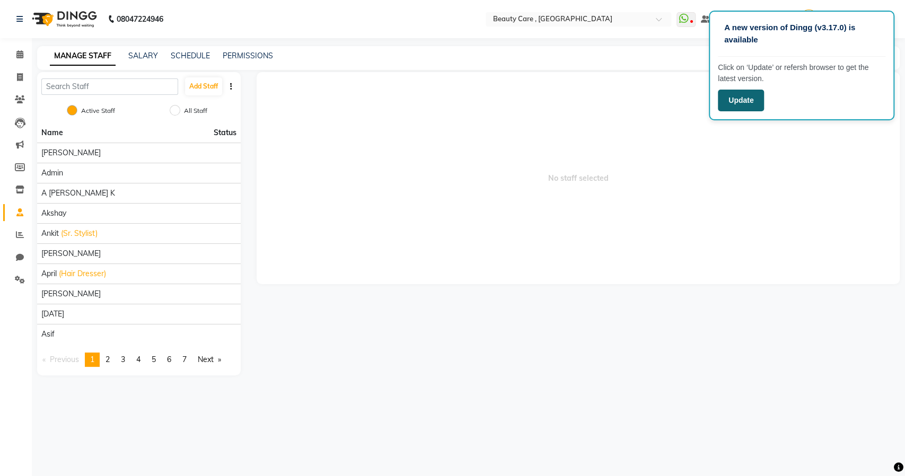  Describe the element at coordinates (98, 111) in the screenshot. I see `label: Active Staff` at that location.